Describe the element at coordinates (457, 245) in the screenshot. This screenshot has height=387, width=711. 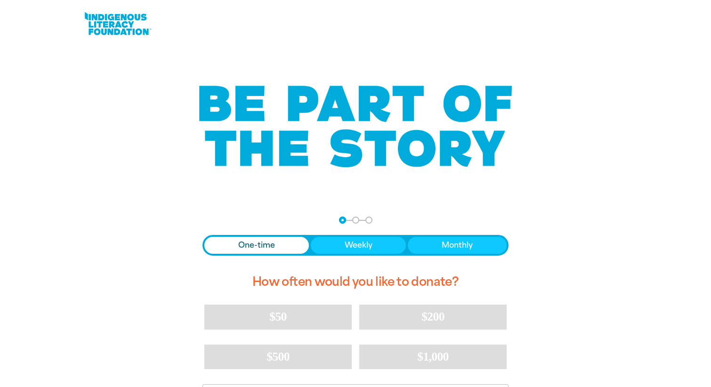
I see `button: Monthly` at that location.